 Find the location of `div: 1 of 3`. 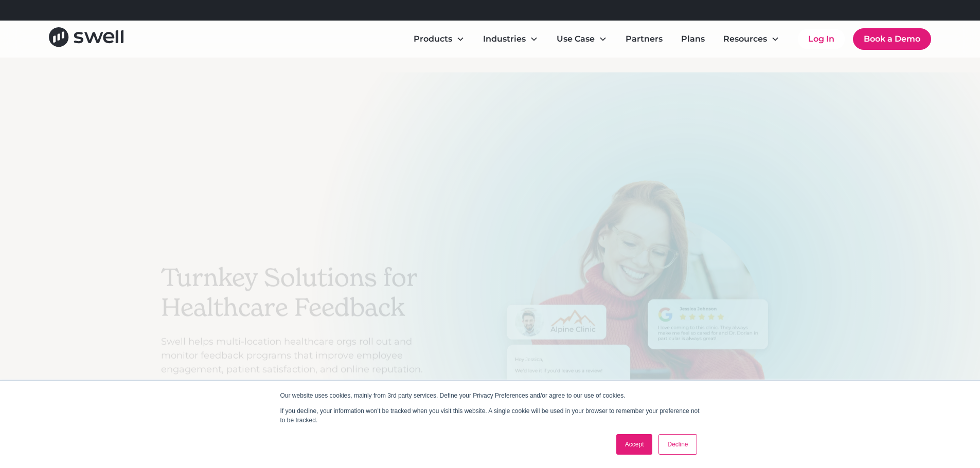

div: 1 of 3 is located at coordinates (634, 322).